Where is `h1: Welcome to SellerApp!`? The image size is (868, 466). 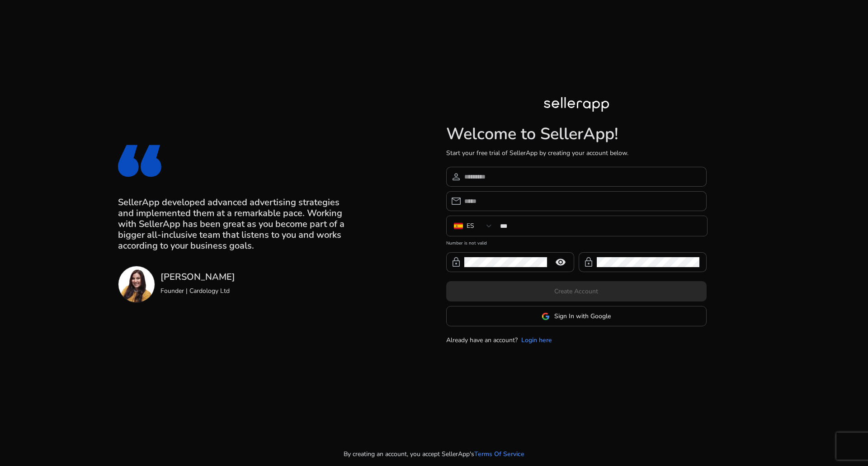 h1: Welcome to SellerApp! is located at coordinates (576, 134).